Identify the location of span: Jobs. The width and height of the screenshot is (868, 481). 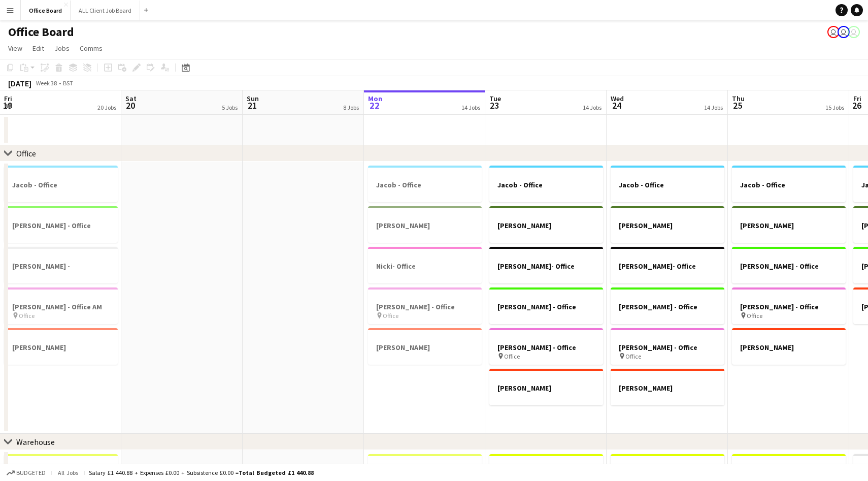
(62, 48).